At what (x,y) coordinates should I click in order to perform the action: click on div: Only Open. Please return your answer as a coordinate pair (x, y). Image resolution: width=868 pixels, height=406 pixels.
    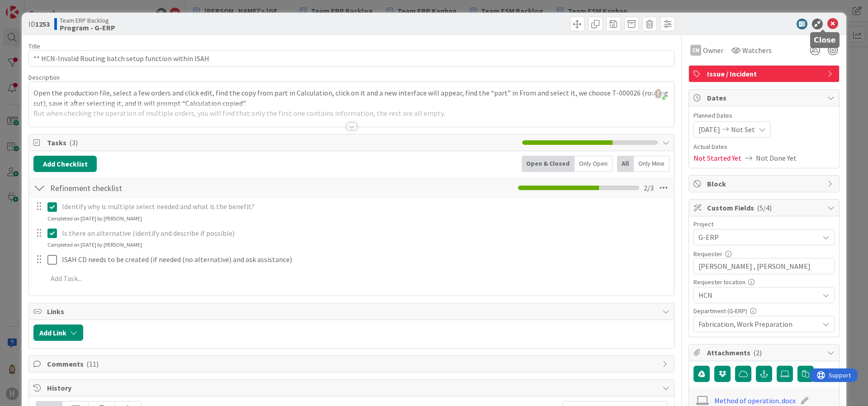
    Looking at the image, I should click on (594, 164).